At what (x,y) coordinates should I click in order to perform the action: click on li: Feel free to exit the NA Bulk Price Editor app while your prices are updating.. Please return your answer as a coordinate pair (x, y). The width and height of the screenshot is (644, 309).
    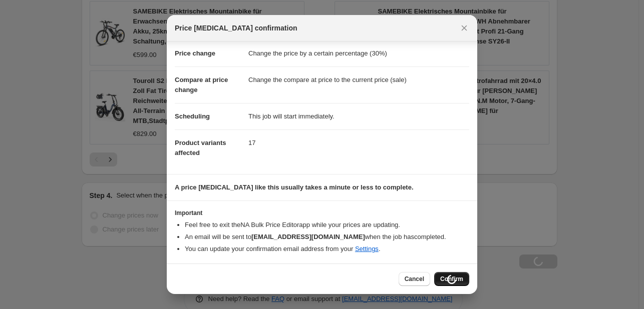
    Looking at the image, I should click on (327, 225).